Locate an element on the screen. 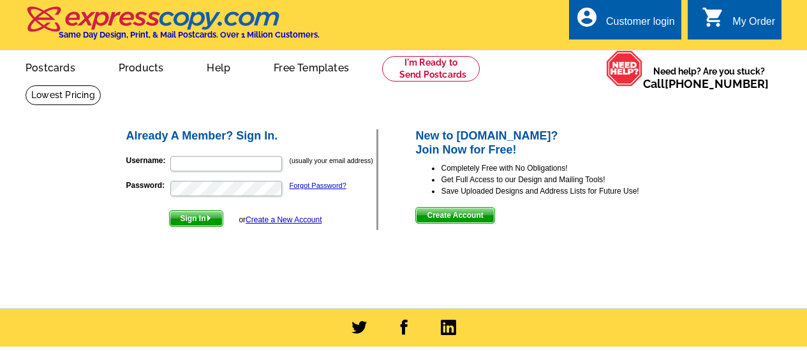 Image resolution: width=807 pixels, height=351 pixels. a: Create a New Account is located at coordinates (283, 220).